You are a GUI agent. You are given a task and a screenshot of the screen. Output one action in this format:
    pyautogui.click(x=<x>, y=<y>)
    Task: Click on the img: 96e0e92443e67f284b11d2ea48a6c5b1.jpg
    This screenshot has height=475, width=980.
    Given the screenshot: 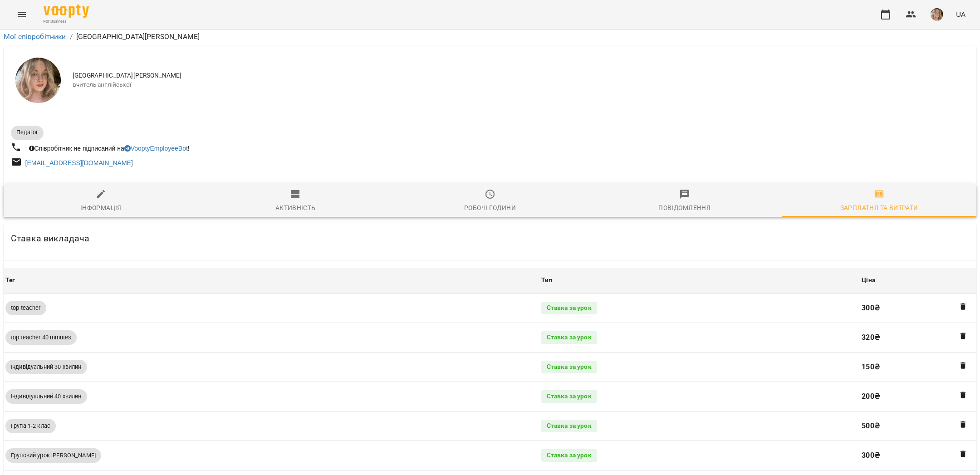 What is the action you would take?
    pyautogui.click(x=937, y=14)
    